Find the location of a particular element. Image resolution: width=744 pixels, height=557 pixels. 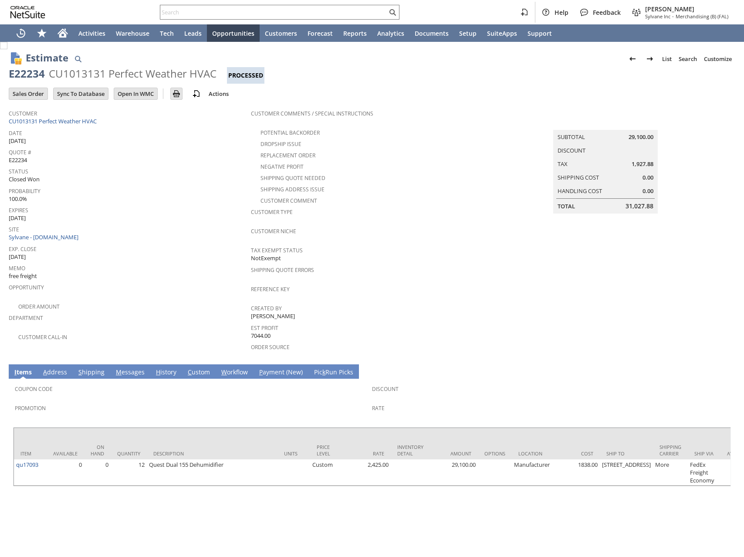

a: Reference Key is located at coordinates (270, 289).